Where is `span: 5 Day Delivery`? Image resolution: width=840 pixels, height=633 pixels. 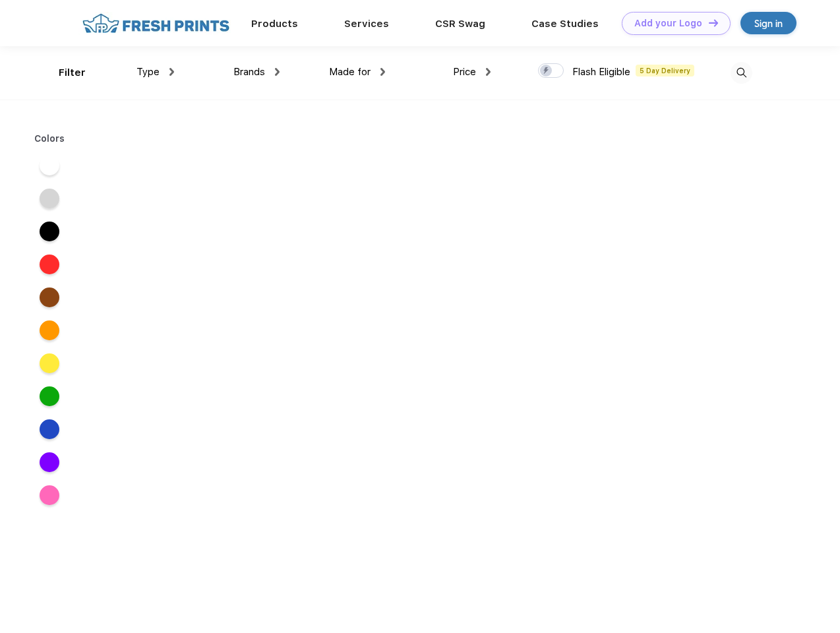 span: 5 Day Delivery is located at coordinates (664, 71).